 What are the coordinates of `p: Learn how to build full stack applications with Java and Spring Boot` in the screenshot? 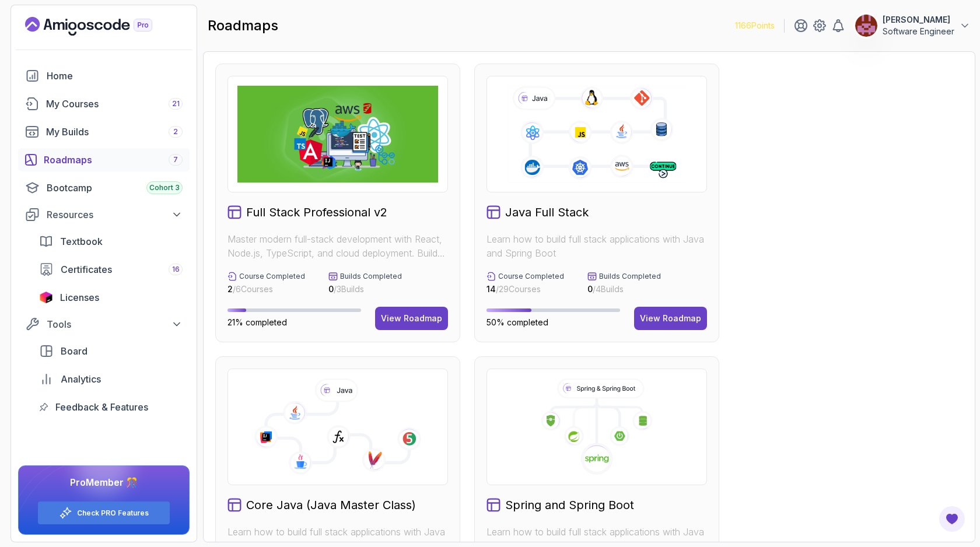 It's located at (597, 246).